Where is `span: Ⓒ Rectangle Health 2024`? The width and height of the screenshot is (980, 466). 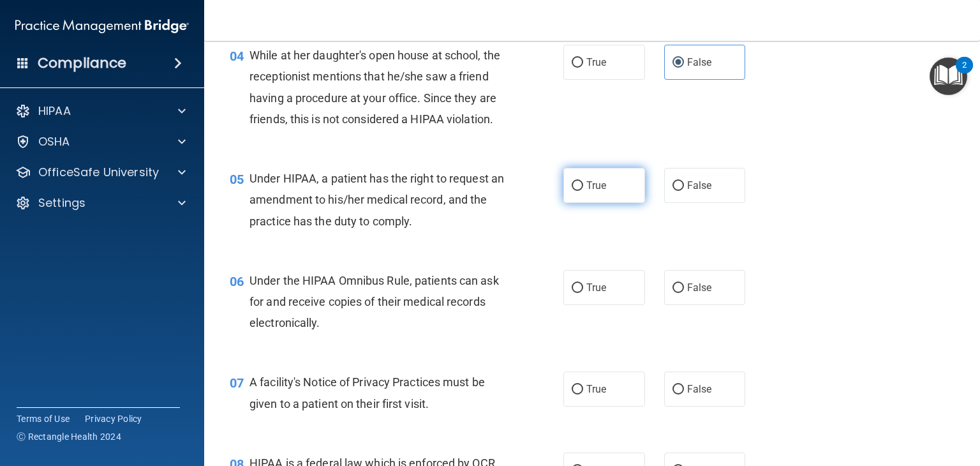
span: Ⓒ Rectangle Health 2024 is located at coordinates (69, 436).